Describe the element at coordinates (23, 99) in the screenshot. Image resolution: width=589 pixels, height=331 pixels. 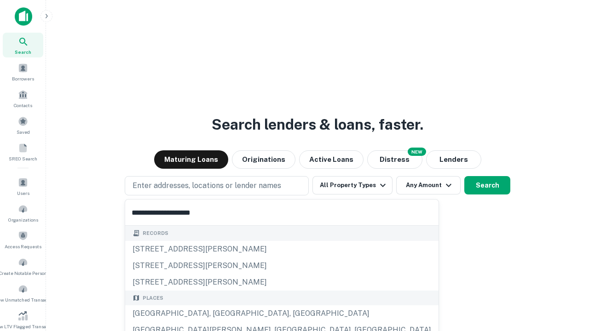
I see `a: Contacts` at that location.